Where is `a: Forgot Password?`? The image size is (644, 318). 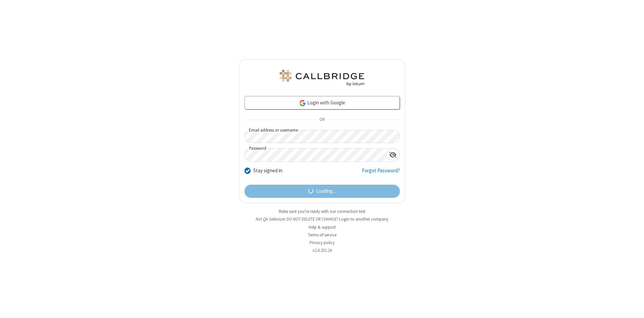
a: Forgot Password? is located at coordinates (380, 173).